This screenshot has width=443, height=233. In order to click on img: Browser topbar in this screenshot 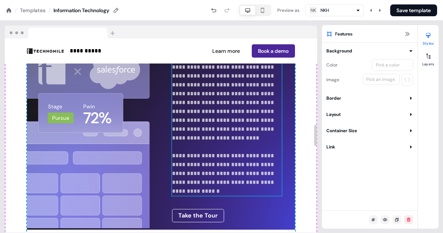, I will do `click(61, 32)`.